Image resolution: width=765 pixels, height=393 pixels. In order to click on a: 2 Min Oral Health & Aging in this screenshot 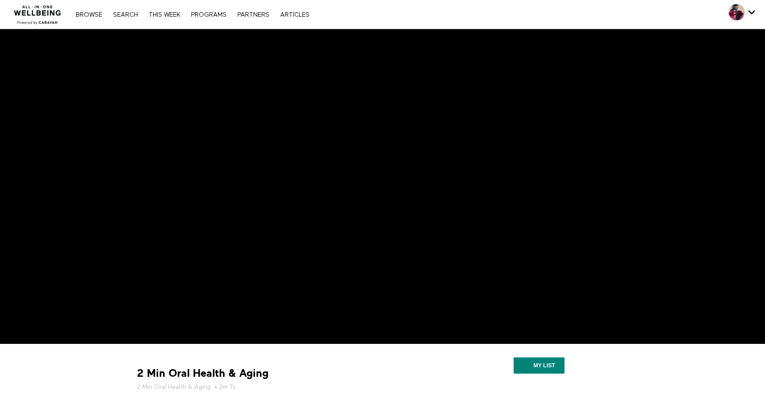, I will do `click(174, 387)`.